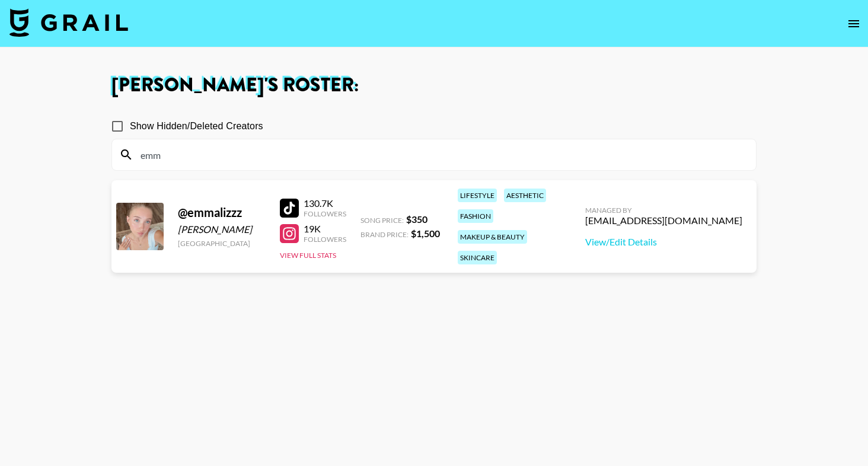 This screenshot has width=868, height=466. What do you see at coordinates (382, 220) in the screenshot?
I see `span: Song Price:` at bounding box center [382, 220].